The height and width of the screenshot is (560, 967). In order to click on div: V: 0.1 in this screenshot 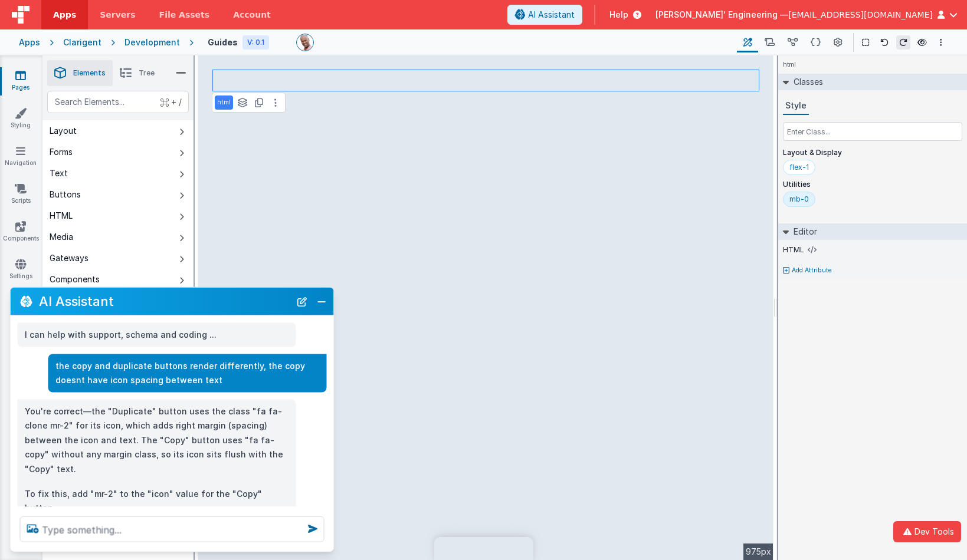, I will do `click(255, 43)`.